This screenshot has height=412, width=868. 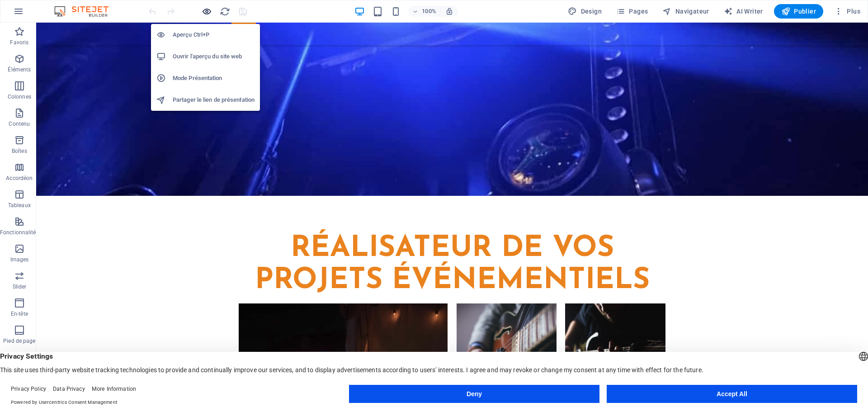 I want to click on p: Colonnes, so click(x=19, y=96).